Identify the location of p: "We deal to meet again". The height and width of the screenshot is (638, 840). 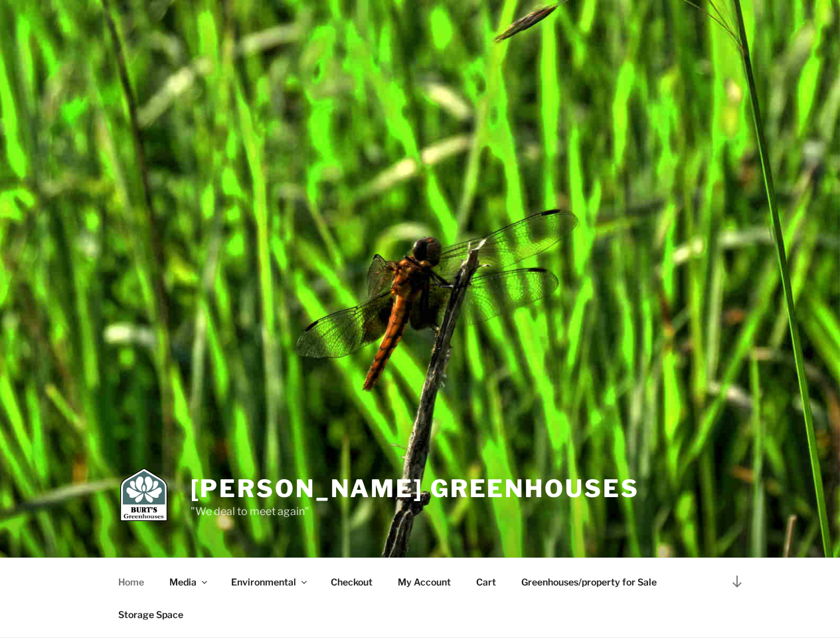
(415, 511).